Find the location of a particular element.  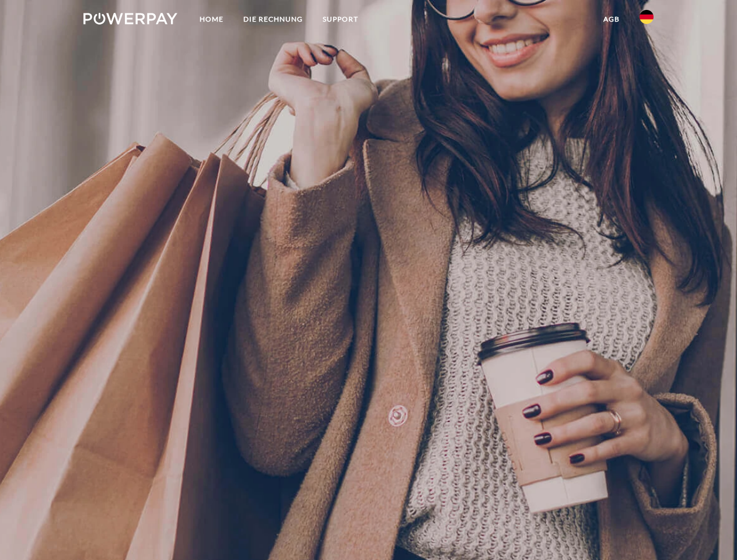

a: DIE RECHNUNG is located at coordinates (273, 19).